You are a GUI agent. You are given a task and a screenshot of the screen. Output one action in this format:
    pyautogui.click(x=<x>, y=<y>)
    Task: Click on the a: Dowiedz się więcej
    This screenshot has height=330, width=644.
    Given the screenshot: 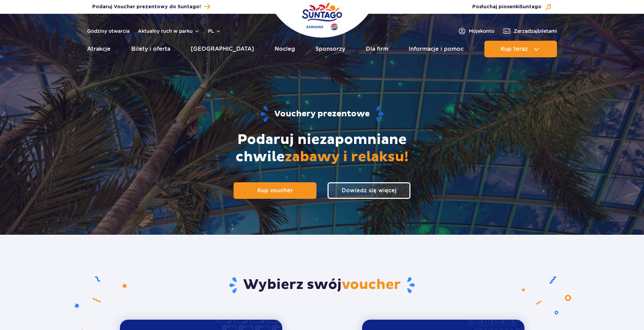 What is the action you would take?
    pyautogui.click(x=369, y=191)
    